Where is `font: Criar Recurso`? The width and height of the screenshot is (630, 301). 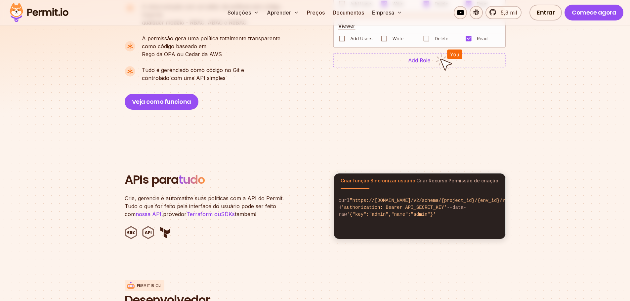 font: Criar Recurso is located at coordinates (432, 181).